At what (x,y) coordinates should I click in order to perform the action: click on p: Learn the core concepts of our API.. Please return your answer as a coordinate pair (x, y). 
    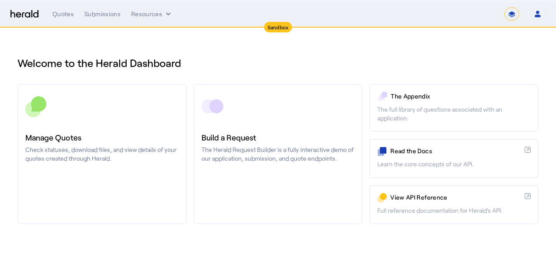
    Looking at the image, I should click on (454, 164).